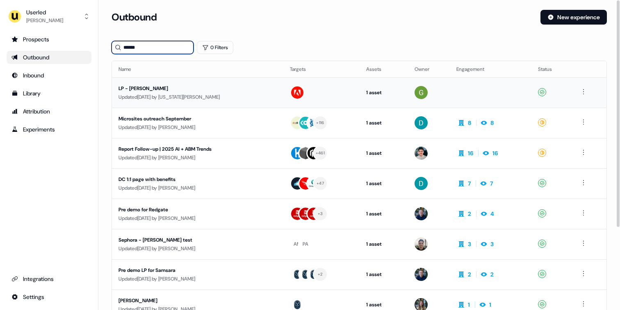 The image size is (620, 310). What do you see at coordinates (49, 57) in the screenshot?
I see `div: Outbound` at bounding box center [49, 57].